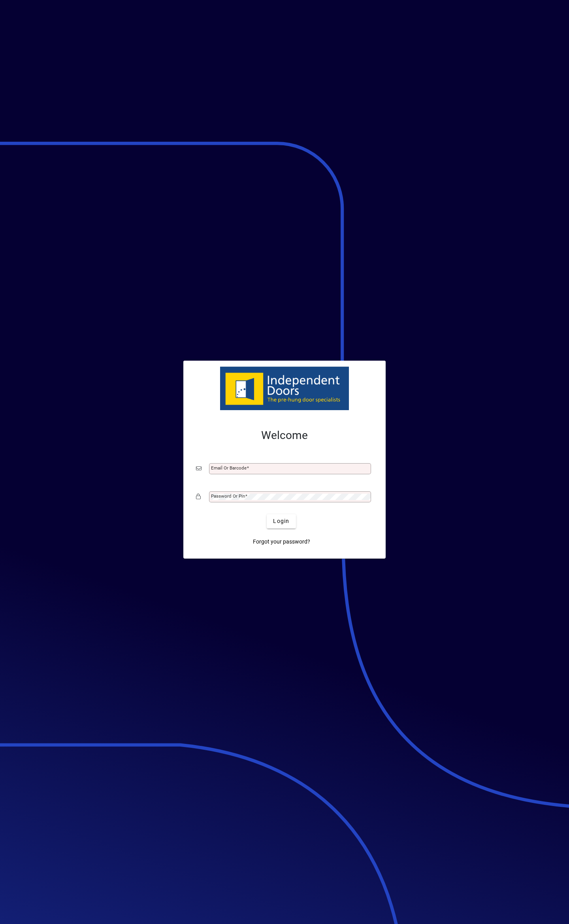 The width and height of the screenshot is (569, 924). I want to click on h2: Welcome, so click(284, 435).